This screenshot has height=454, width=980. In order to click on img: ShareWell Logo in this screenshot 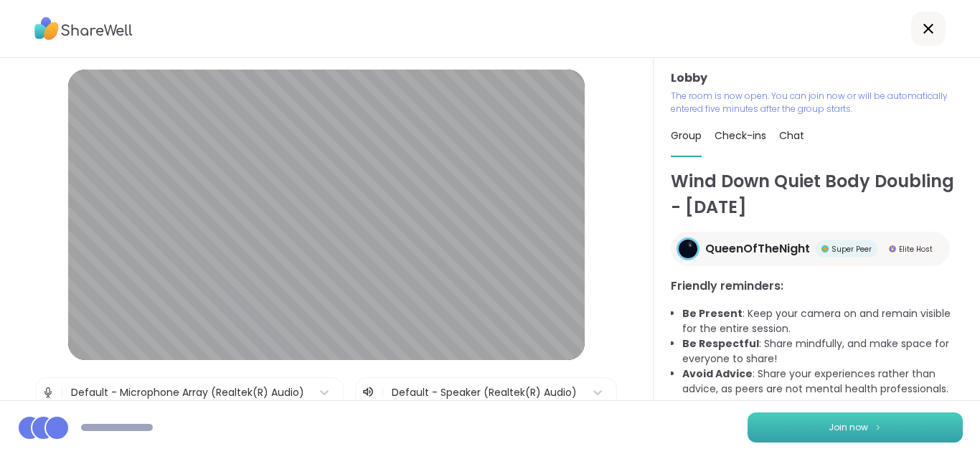, I will do `click(83, 29)`.